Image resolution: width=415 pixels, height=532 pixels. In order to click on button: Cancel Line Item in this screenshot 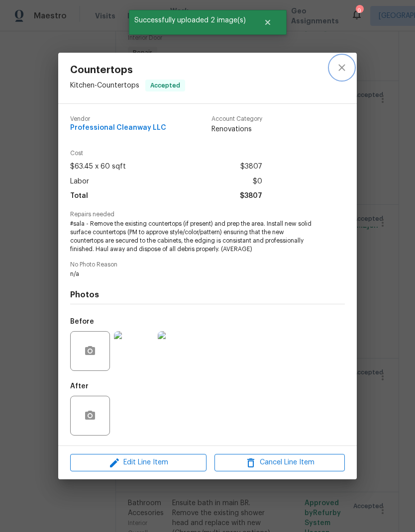, I will do `click(279, 463)`.